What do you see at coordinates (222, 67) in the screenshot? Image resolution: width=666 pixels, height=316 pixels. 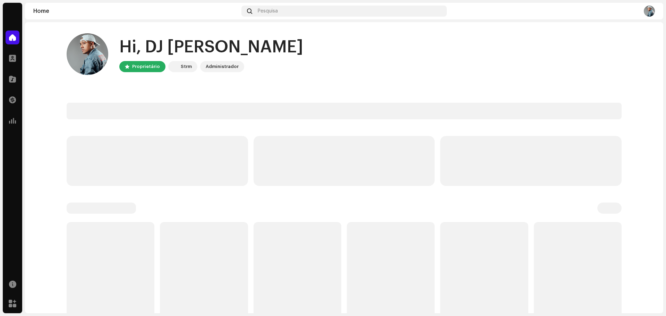 I see `div: Administrador` at bounding box center [222, 67].